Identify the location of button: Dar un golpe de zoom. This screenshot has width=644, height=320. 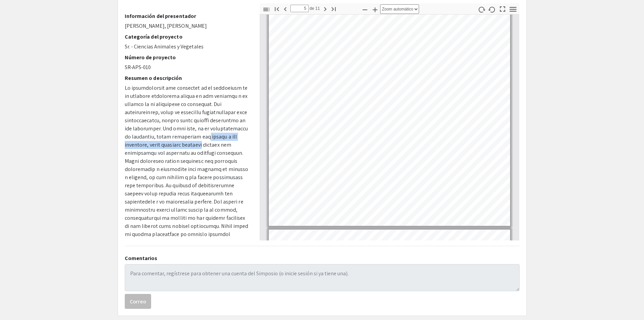
(375, 9).